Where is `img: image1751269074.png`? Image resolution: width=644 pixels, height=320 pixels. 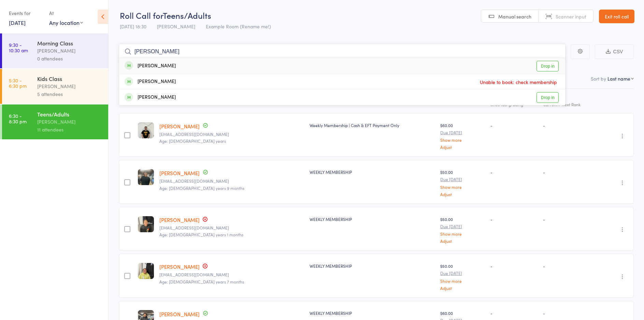
img: image1751269074.png is located at coordinates (146, 177).